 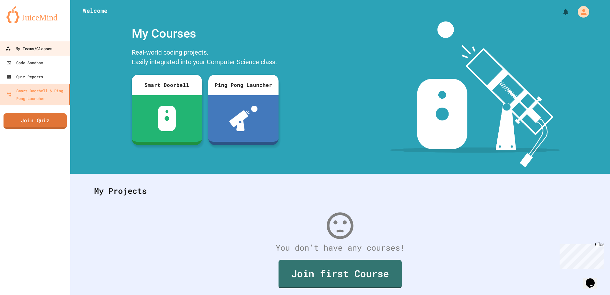 I want to click on div: My Account, so click(x=581, y=12).